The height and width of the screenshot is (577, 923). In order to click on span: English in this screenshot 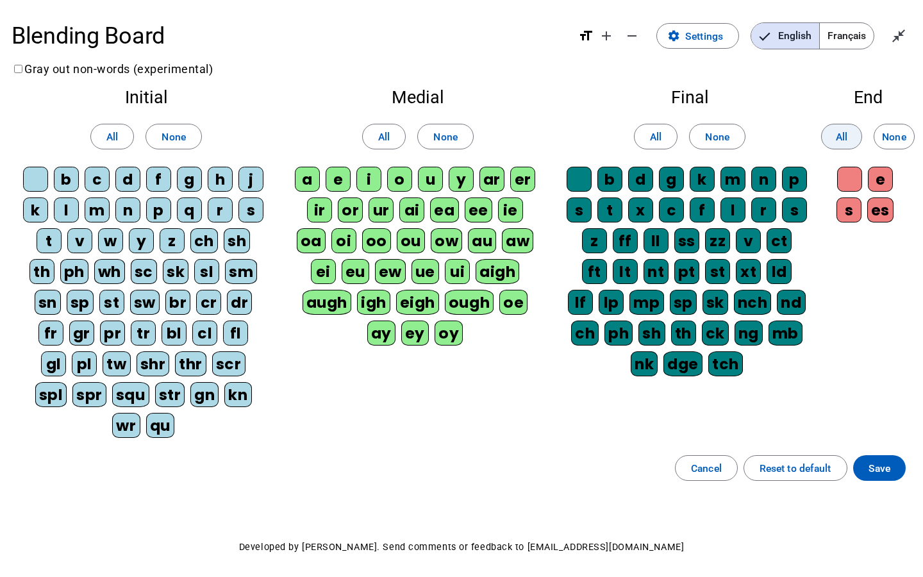, I will do `click(785, 36)`.